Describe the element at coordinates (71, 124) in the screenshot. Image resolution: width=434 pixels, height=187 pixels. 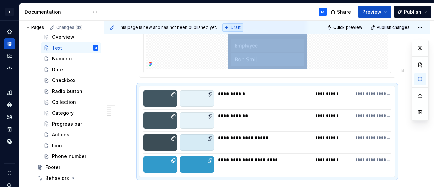
I see `a: Progress bar` at that location.